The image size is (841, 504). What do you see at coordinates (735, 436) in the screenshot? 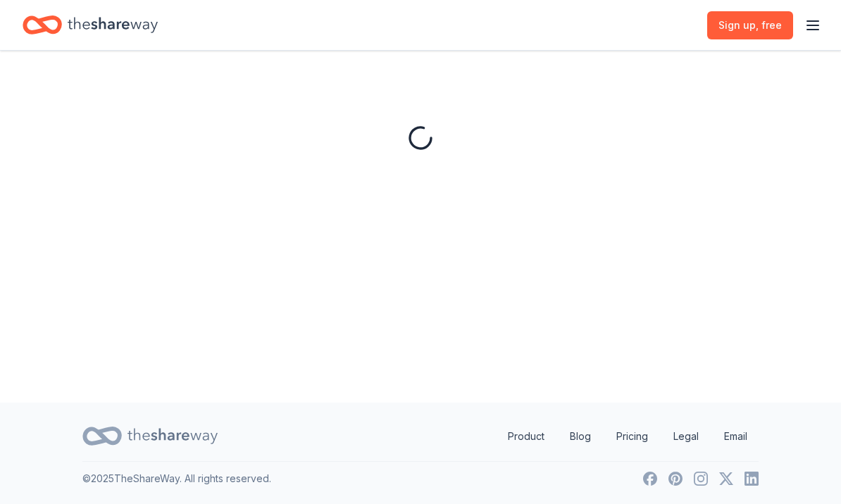
I see `a: Email` at bounding box center [735, 436].